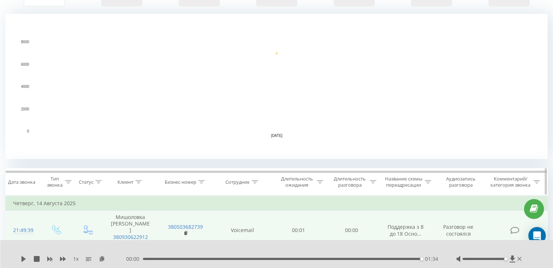 The image size is (553, 268). What do you see at coordinates (350, 182) in the screenshot?
I see `div: Длительность разговора` at bounding box center [350, 182].